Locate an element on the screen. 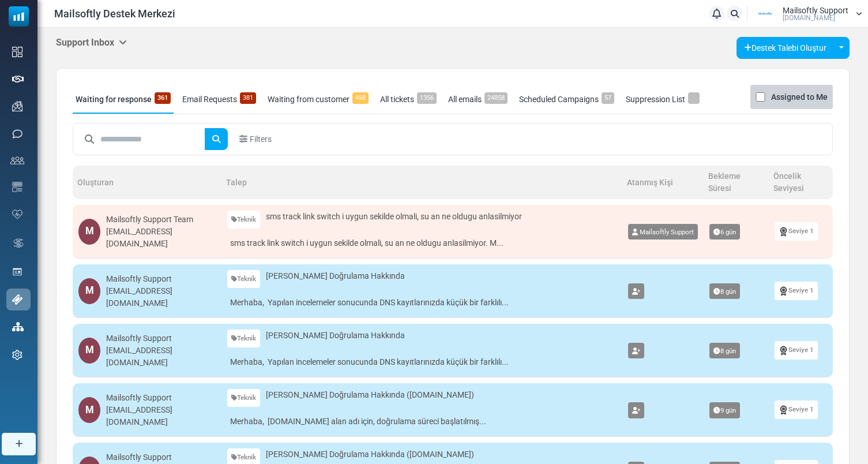 The height and width of the screenshot is (464, 868). th: Talep is located at coordinates (422, 182).